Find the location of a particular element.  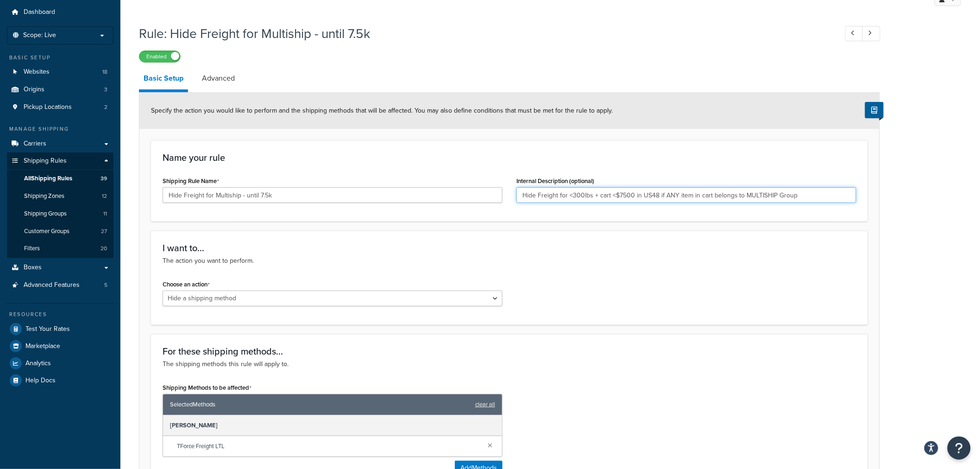

li: Boxes is located at coordinates (60, 268).